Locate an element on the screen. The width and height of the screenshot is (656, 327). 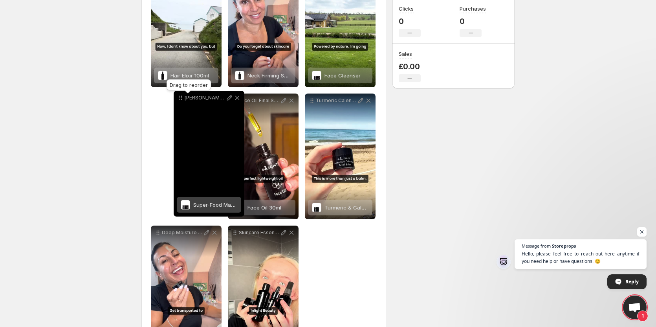
span: Reply is located at coordinates (632, 281).